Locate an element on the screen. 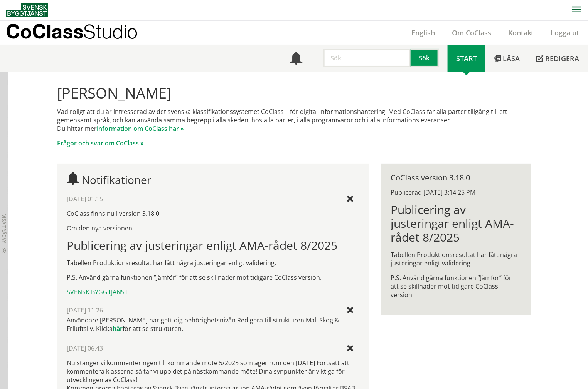 This screenshot has height=389, width=588. p: Vad roligt att du är intresserad av det svenska klassifikationssystemet CoClass – för digital inf... is located at coordinates (294, 120).